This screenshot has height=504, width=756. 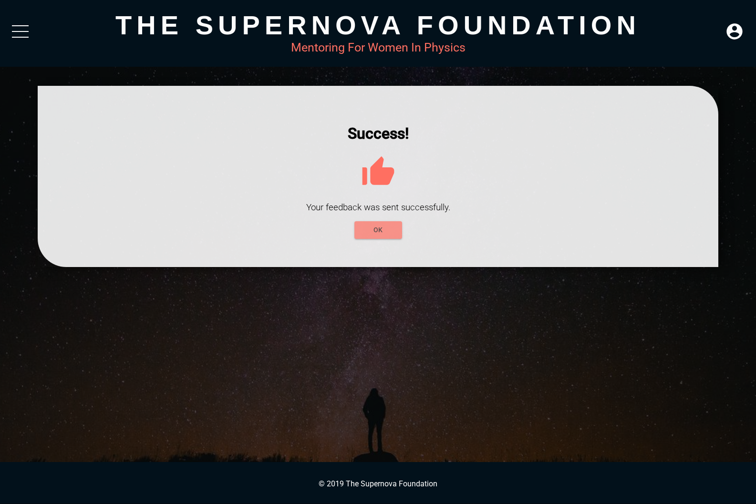 I want to click on button: OK, so click(x=378, y=230).